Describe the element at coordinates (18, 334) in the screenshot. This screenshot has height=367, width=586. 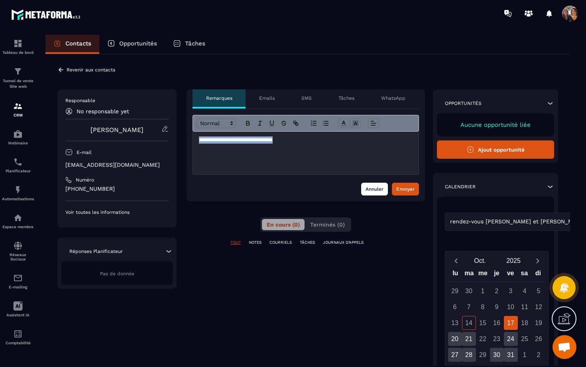
I see `img: accountant` at that location.